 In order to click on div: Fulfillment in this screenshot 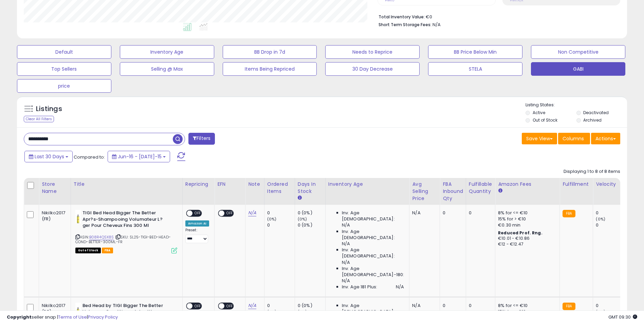, I will do `click(576, 184)`.